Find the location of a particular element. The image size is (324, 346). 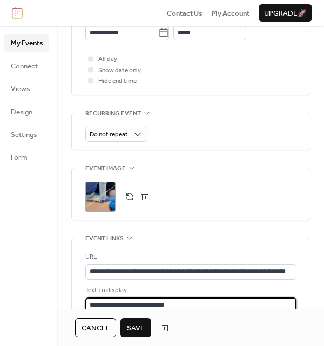

span: Design is located at coordinates (22, 112).